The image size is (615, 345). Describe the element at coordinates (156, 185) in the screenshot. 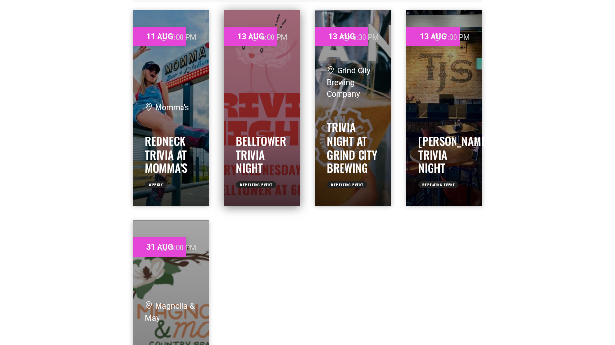

I see `span: Weekly` at that location.